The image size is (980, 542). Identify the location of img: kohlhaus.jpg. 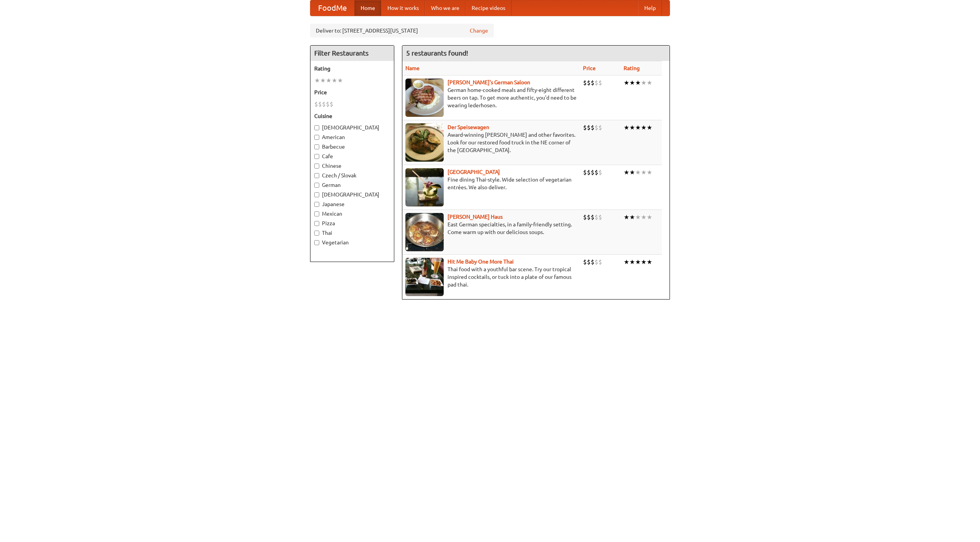
(424, 232).